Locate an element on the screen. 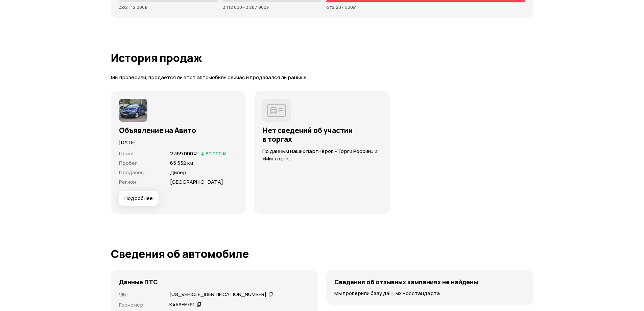  p: до 2 112 000 ₽ is located at coordinates (169, 7).